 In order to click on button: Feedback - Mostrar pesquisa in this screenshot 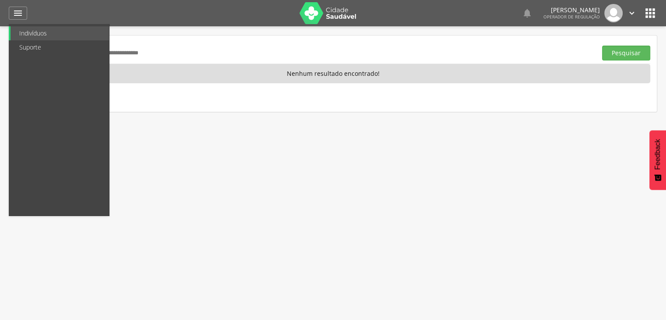, I will do `click(658, 160)`.